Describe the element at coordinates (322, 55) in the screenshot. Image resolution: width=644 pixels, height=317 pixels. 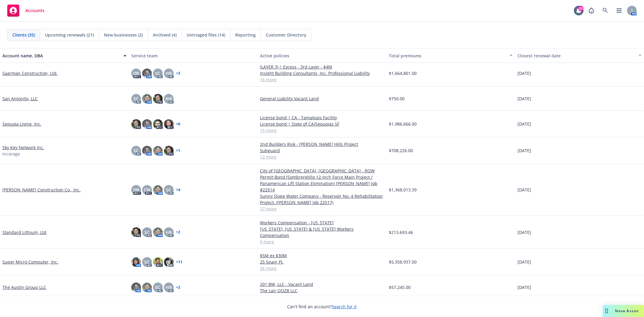
I see `button: Active policies` at that location.